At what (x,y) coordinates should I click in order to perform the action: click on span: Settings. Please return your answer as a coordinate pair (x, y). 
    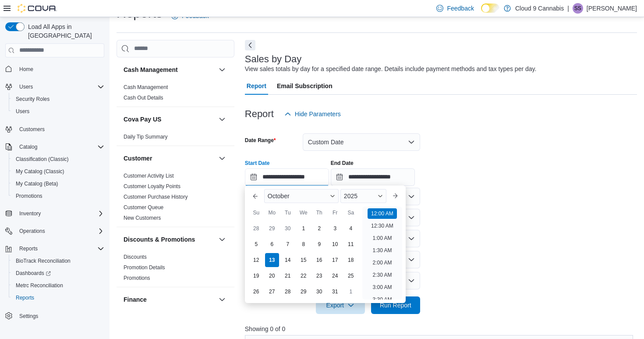
    Looking at the image, I should click on (60, 315).